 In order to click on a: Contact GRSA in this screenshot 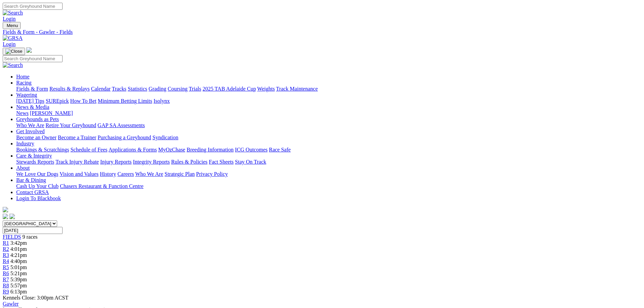, I will do `click(32, 192)`.